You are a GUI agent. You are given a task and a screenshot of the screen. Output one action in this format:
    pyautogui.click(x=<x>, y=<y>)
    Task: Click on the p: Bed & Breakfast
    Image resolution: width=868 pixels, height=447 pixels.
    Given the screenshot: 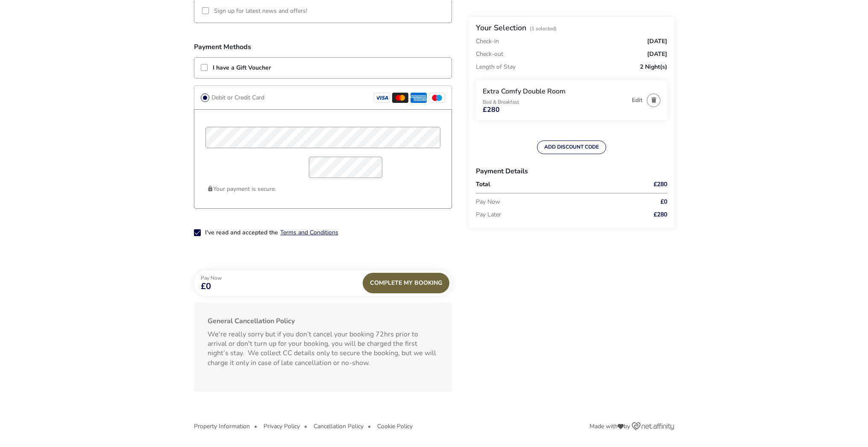 What is the action you would take?
    pyautogui.click(x=555, y=102)
    